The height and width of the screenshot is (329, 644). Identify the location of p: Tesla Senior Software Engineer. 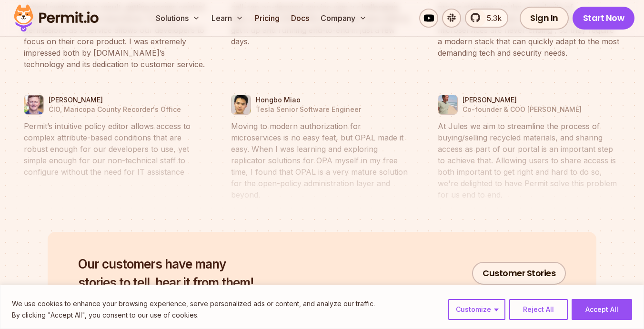
(308, 110).